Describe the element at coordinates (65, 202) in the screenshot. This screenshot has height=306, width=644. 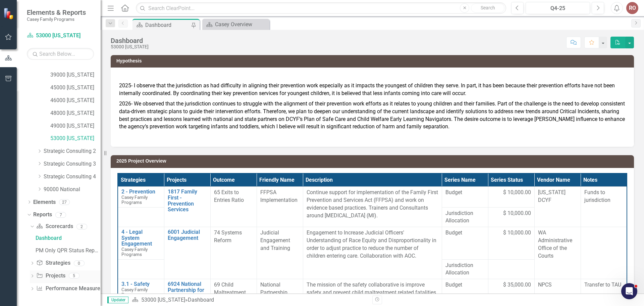
I see `div: 27` at that location.